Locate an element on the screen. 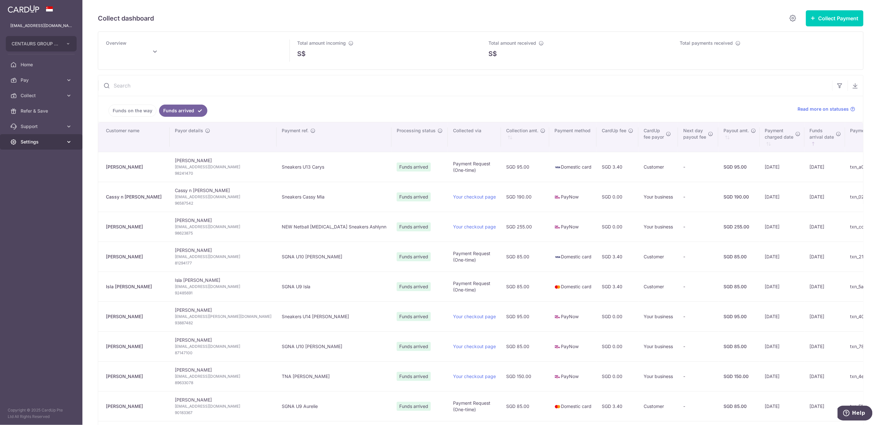 This screenshot has width=879, height=425. th: CardUpfee payor is located at coordinates (658, 137).